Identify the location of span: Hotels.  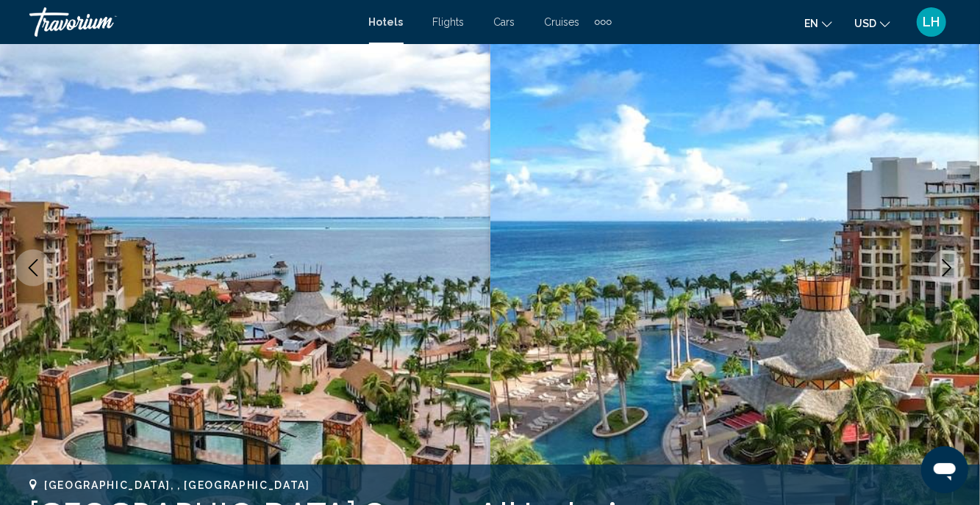
(386, 22).